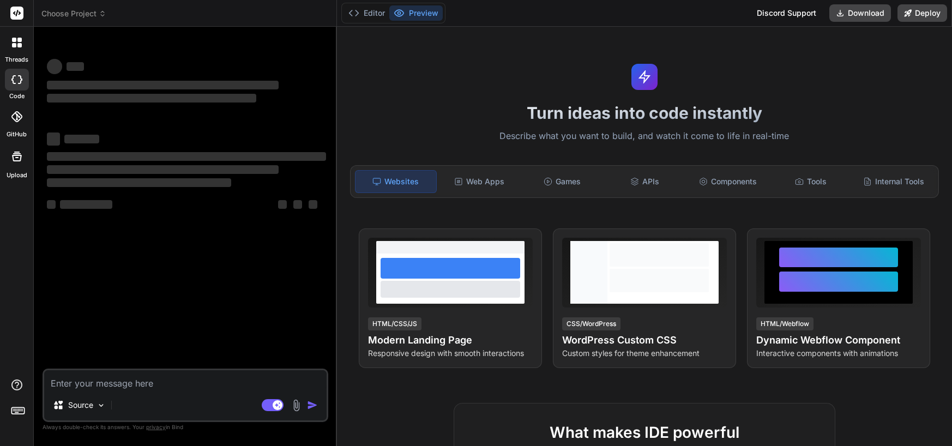 This screenshot has width=952, height=446. I want to click on h2: What makes IDE powerful, so click(644, 432).